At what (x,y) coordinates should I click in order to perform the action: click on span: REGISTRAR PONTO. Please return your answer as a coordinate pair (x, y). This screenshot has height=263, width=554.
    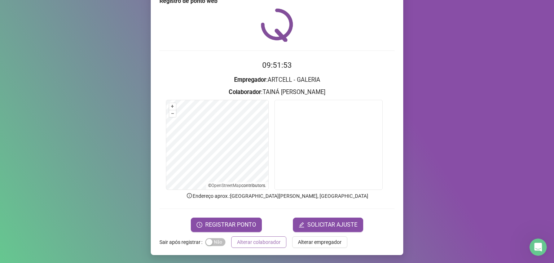
    Looking at the image, I should click on (230, 225).